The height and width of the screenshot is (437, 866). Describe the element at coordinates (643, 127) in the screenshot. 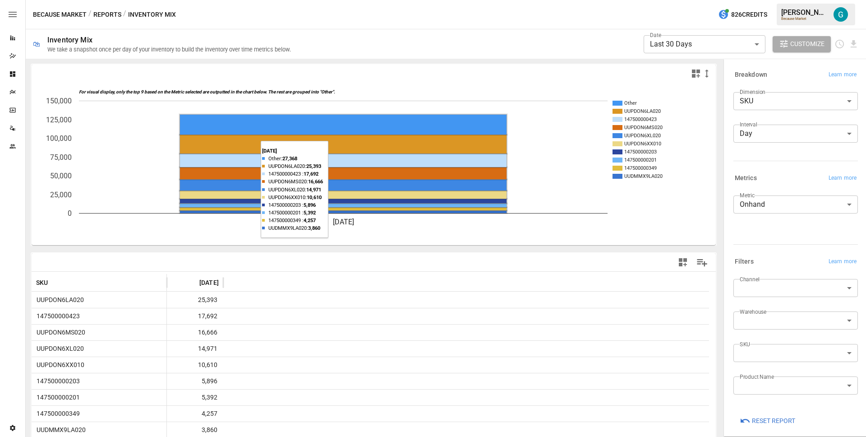

I see `text: UUPDON6MS020` at that location.